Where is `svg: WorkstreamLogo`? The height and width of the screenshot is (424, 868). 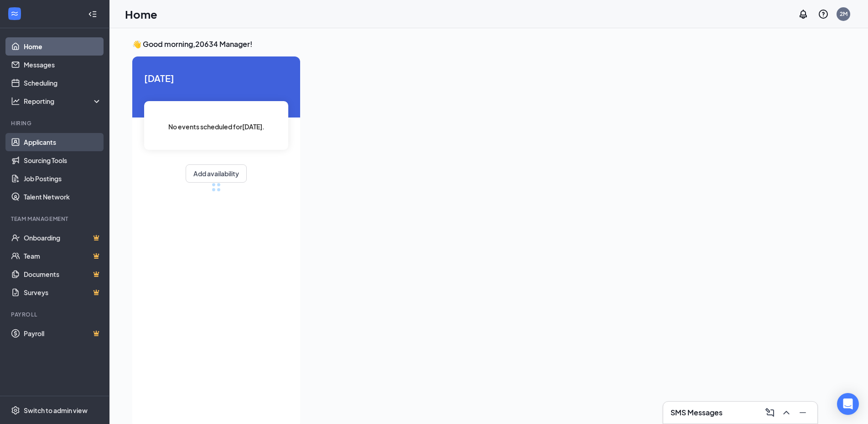
svg: WorkstreamLogo is located at coordinates (15, 14).